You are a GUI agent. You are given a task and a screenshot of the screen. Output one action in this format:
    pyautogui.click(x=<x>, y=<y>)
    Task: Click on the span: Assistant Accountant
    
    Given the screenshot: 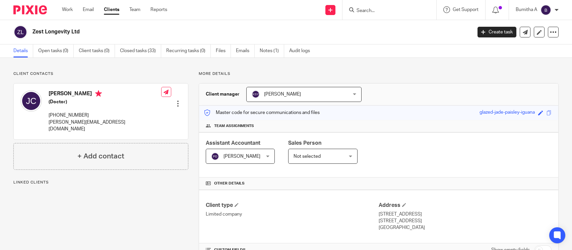 What is the action you would take?
    pyautogui.click(x=233, y=143)
    